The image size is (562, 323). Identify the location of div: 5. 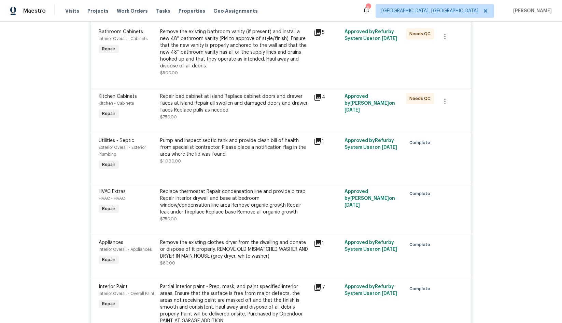
(327, 32).